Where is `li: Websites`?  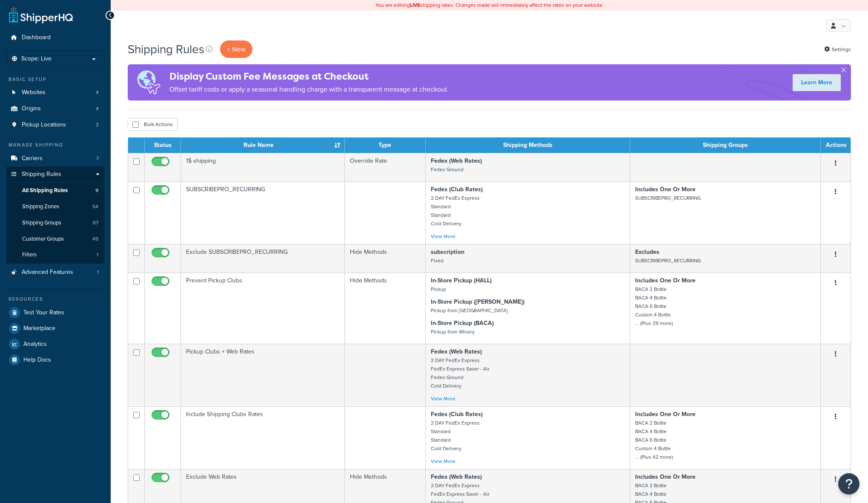 li: Websites is located at coordinates (55, 92).